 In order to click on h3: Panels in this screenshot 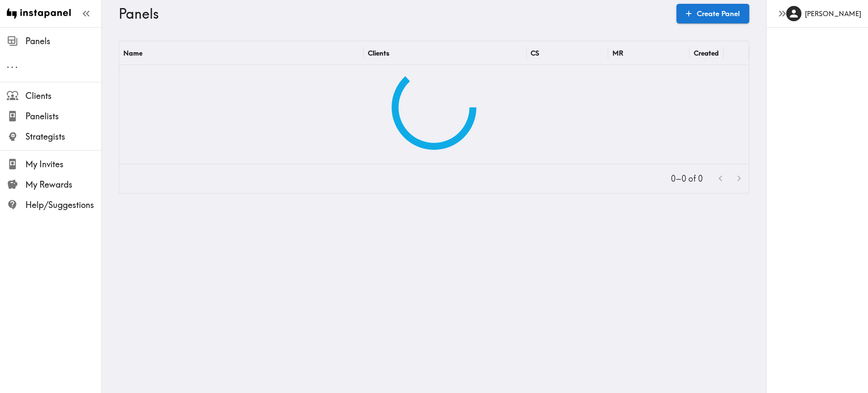, I will do `click(394, 14)`.